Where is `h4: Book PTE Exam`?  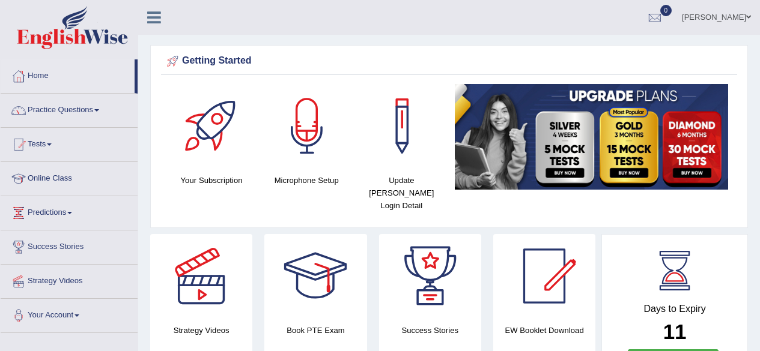
h4: Book PTE Exam is located at coordinates (315, 330).